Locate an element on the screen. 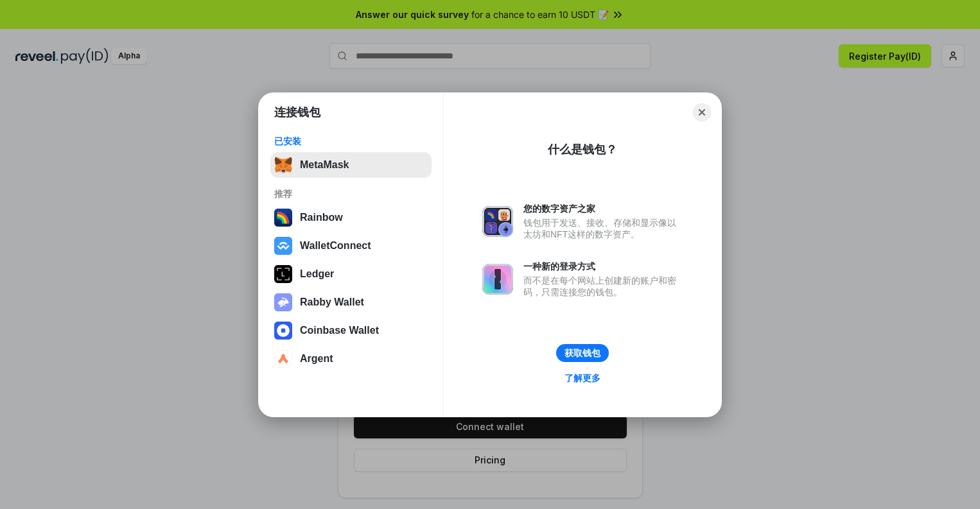 This screenshot has width=980, height=509. div: 而不是在每个网站上创建新的账户和密码，只需连接您的钱包。 is located at coordinates (603, 286).